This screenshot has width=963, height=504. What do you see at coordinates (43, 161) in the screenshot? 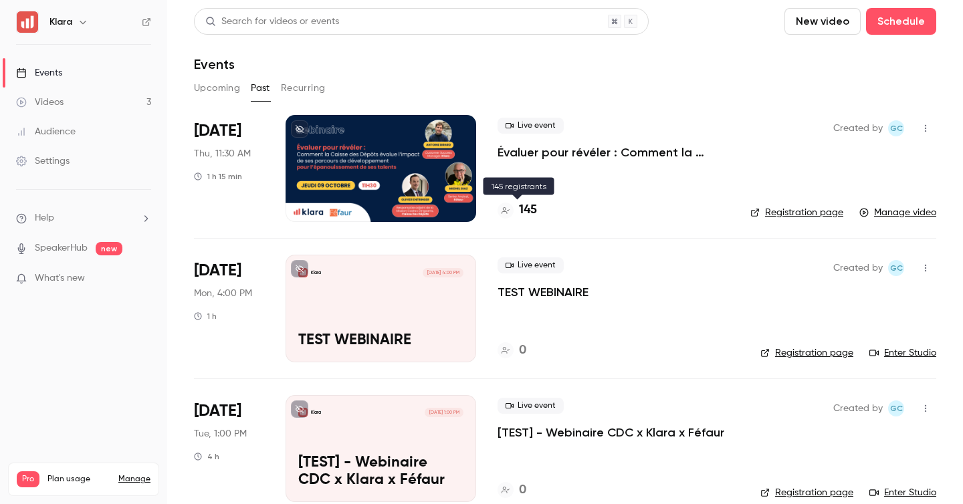
I see `div: Settings` at bounding box center [43, 161].